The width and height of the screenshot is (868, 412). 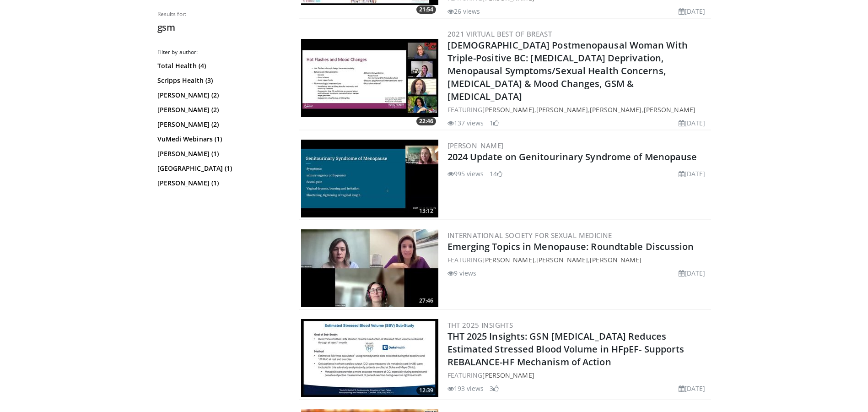 I want to click on span: 12:39, so click(x=426, y=390).